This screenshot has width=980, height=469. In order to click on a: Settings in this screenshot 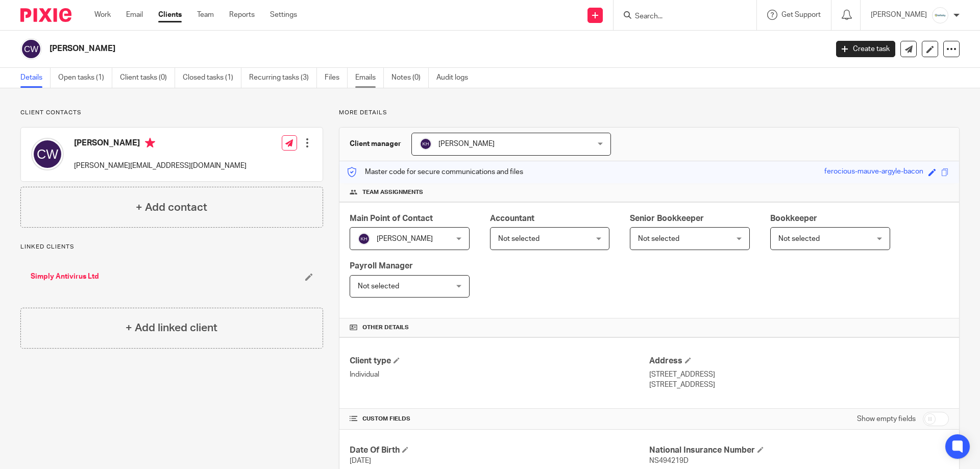, I will do `click(284, 15)`.